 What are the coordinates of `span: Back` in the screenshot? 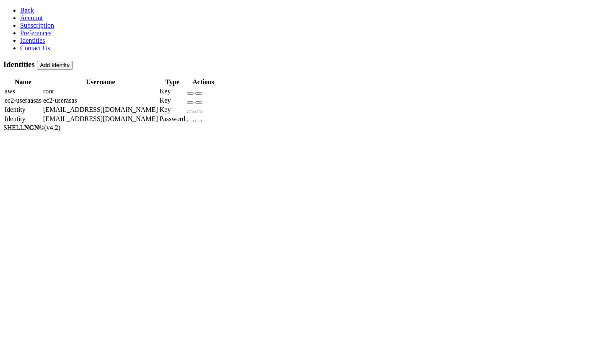 It's located at (27, 10).